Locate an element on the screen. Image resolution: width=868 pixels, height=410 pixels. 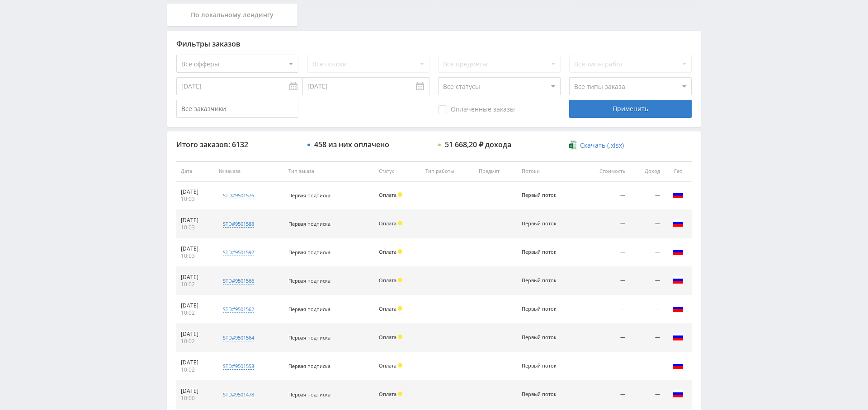
input: Все заказчики is located at coordinates (237, 109).